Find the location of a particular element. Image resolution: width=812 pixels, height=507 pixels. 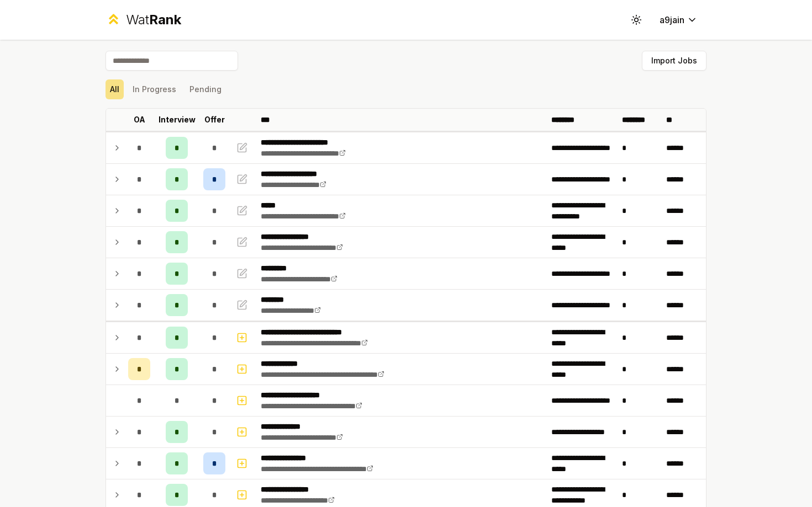

button: Import Jobs is located at coordinates (673, 61).